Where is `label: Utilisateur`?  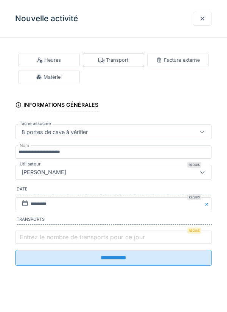
label: Utilisateur is located at coordinates (30, 164).